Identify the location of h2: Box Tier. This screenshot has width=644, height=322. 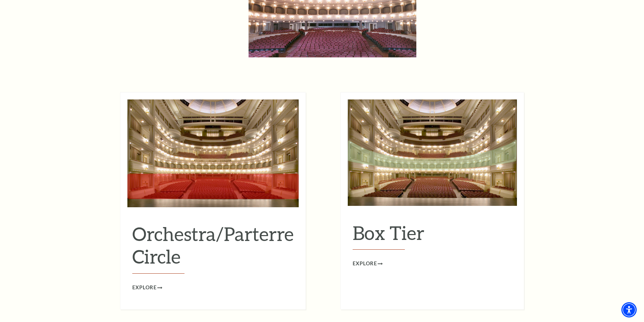
(432, 235).